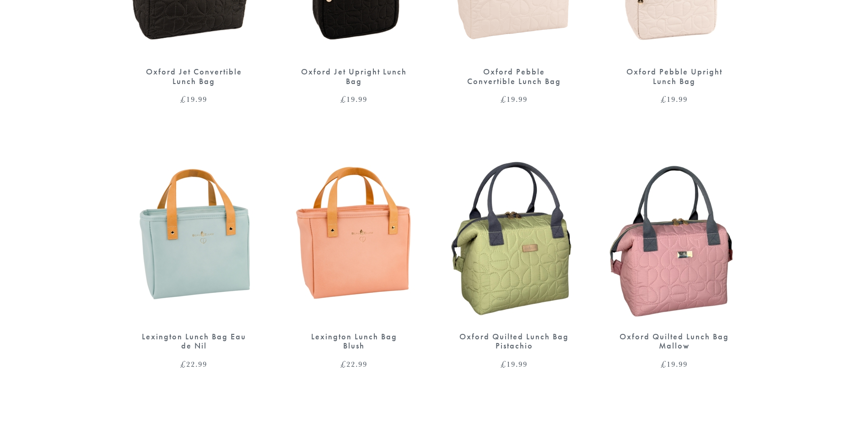 The image size is (868, 422). Describe the element at coordinates (514, 77) in the screenshot. I see `div: Oxford Pebble Convertible Lunch Bag` at that location.